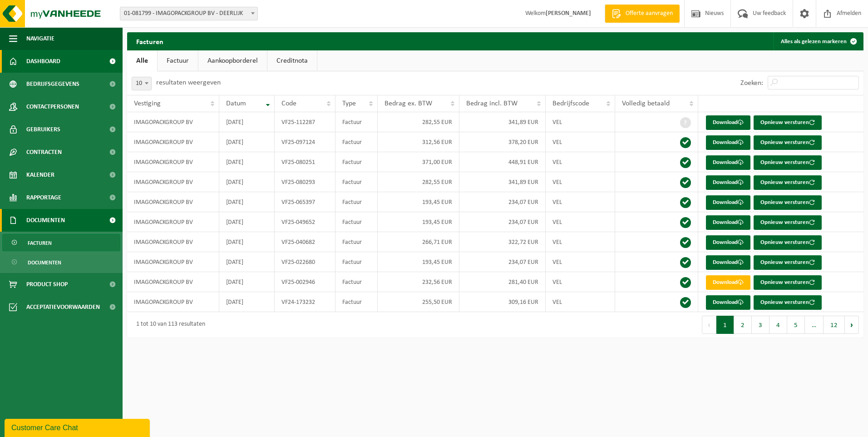 This screenshot has height=437, width=868. I want to click on span: Kalender, so click(40, 175).